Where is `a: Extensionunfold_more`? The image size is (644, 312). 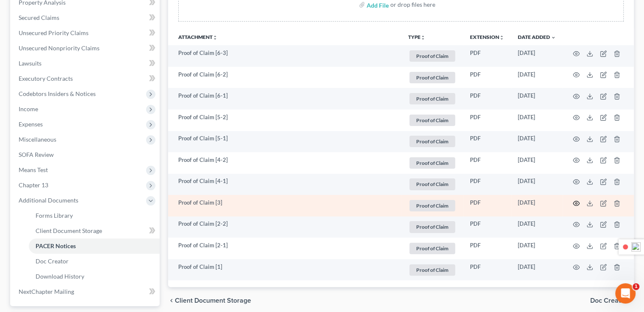 a: Extensionunfold_more is located at coordinates (487, 37).